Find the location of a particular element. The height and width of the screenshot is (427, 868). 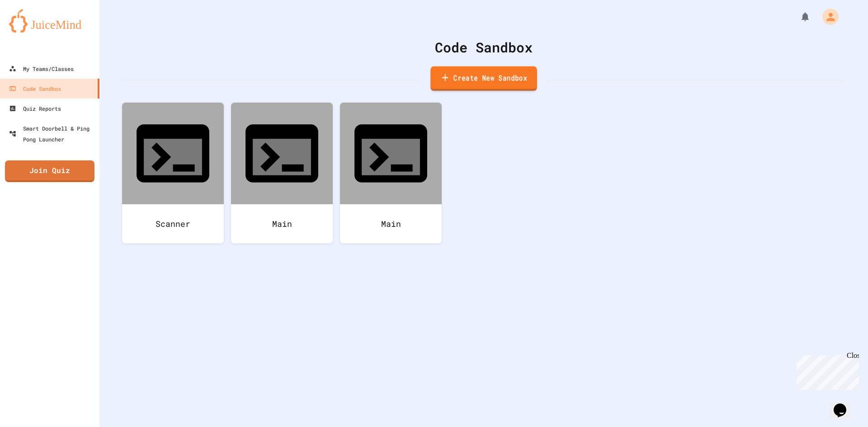

a: Create New Sandbox is located at coordinates (484, 78).